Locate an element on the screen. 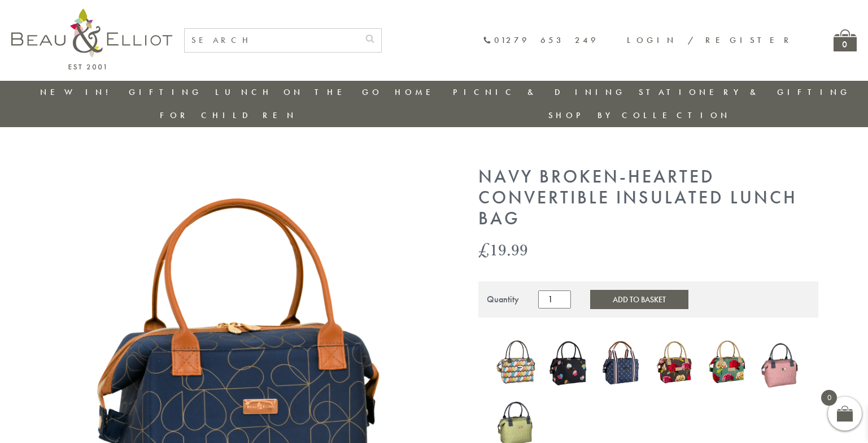 This screenshot has height=443, width=868. a: Stationery & Gifting is located at coordinates (744, 92).